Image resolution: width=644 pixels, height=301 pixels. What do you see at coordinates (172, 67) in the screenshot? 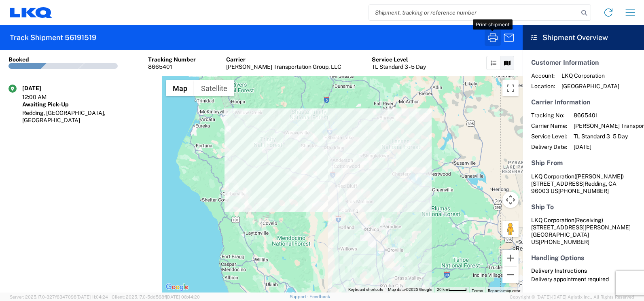
I see `div: 8665401` at bounding box center [172, 67].